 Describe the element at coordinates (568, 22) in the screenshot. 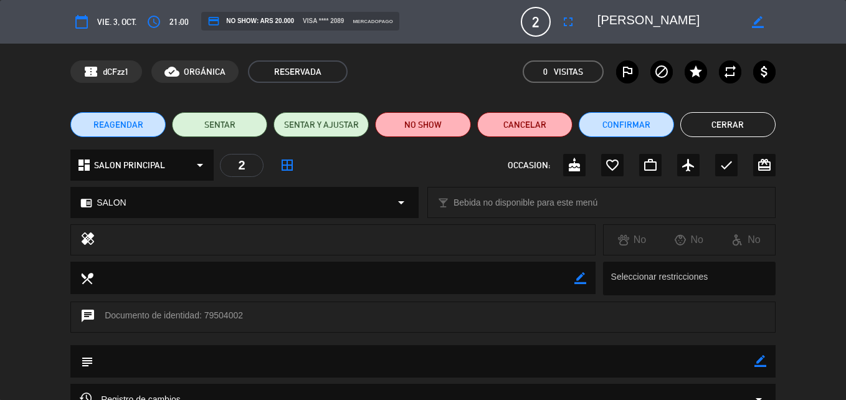

I see `button: fullscreen` at that location.